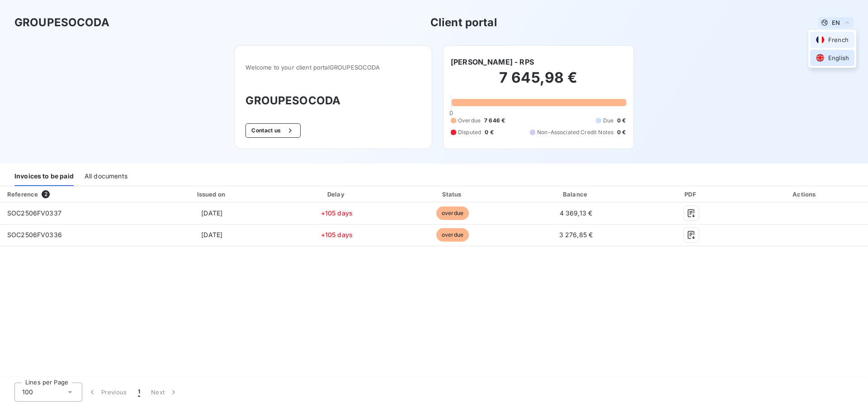 The height and width of the screenshot is (407, 868). What do you see at coordinates (333, 67) in the screenshot?
I see `span: Welcome to your client portal GROUPESOCODA` at bounding box center [333, 67].